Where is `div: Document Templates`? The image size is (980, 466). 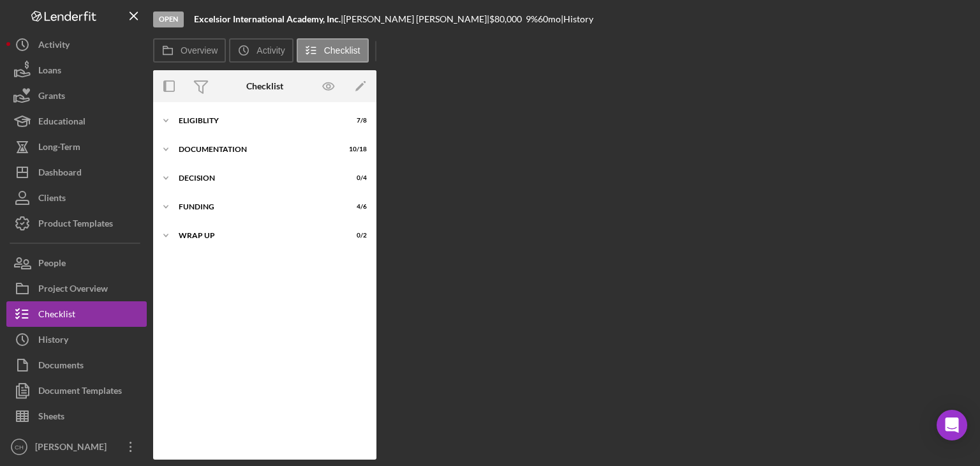
div: Document Templates is located at coordinates (80, 392).